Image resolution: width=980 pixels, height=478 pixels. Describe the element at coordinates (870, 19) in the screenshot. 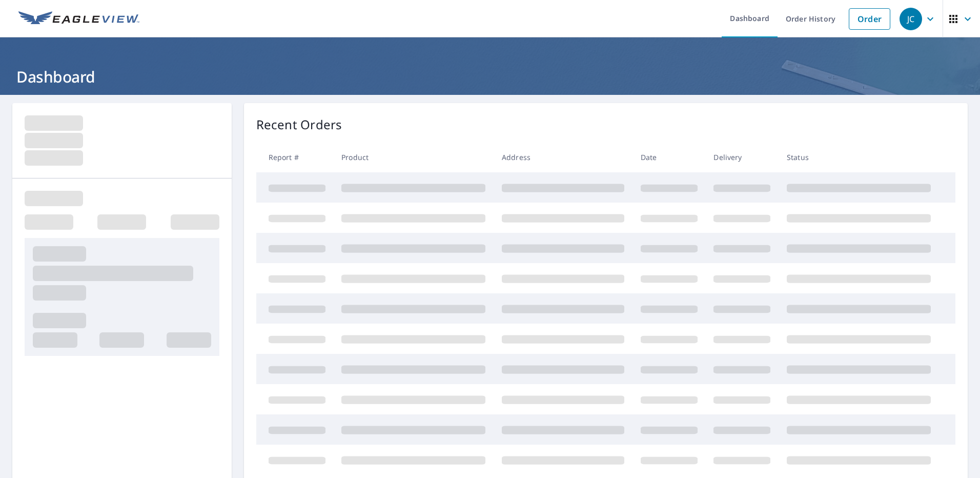

I see `a: Order` at that location.